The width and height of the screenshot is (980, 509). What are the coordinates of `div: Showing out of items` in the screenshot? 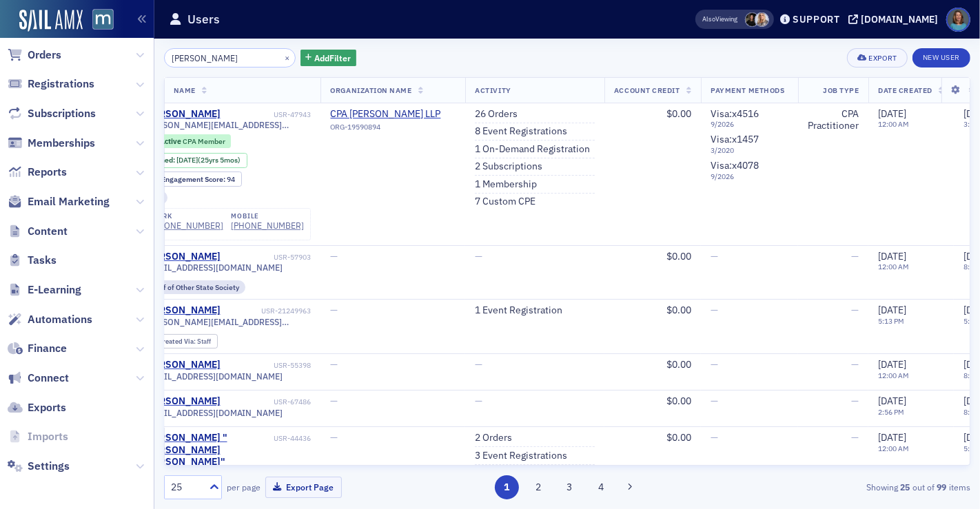 It's located at (841, 487).